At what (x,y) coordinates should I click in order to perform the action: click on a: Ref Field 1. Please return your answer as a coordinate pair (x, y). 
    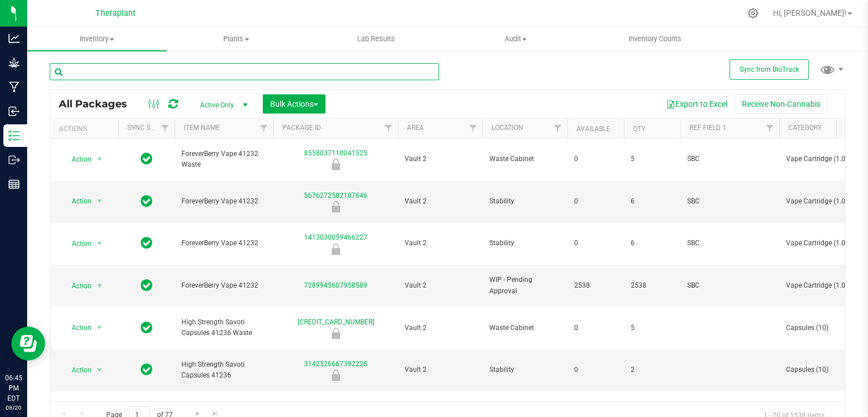
    Looking at the image, I should click on (708, 127).